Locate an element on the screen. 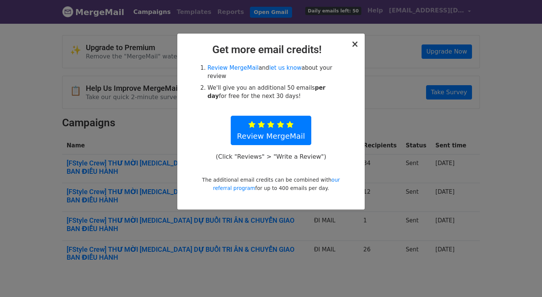 Image resolution: width=542 pixels, height=297 pixels. a: our referral program is located at coordinates (276, 184).